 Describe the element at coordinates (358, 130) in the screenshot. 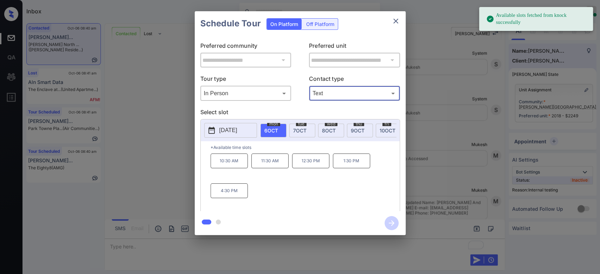

I see `span: 9 OCT` at that location.